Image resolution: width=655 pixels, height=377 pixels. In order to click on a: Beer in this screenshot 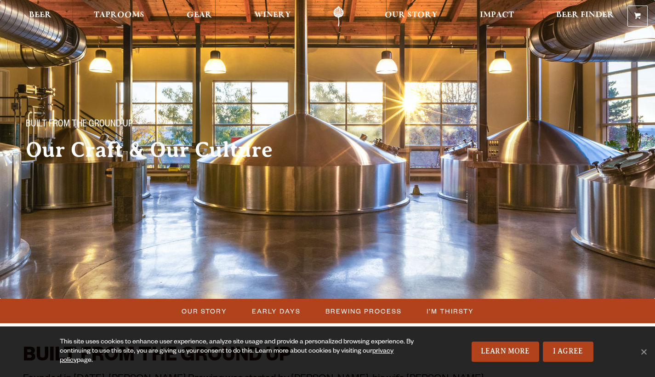, I will do `click(40, 16)`.